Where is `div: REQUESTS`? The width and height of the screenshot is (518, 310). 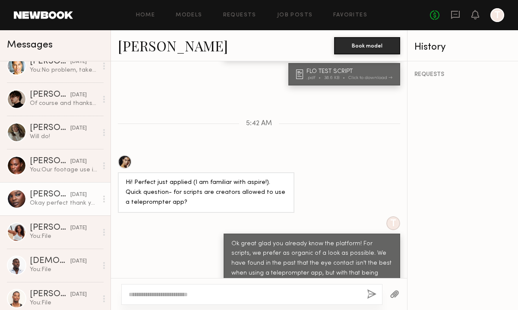
div: REQUESTS is located at coordinates (463, 75).